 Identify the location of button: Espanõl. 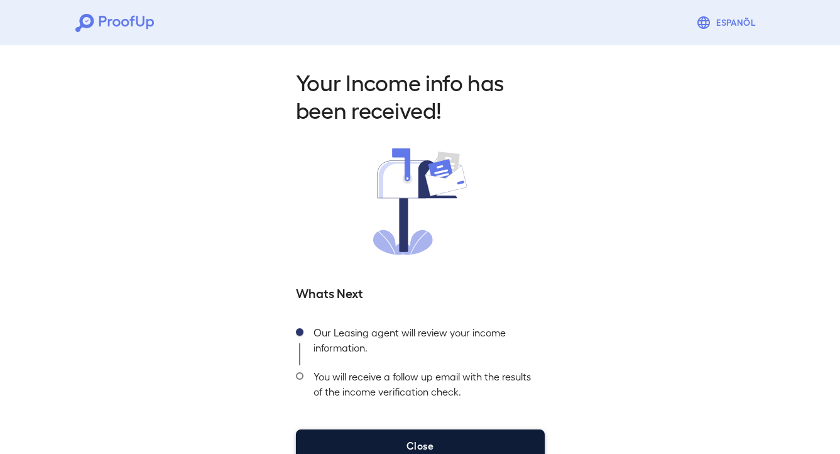
(728, 23).